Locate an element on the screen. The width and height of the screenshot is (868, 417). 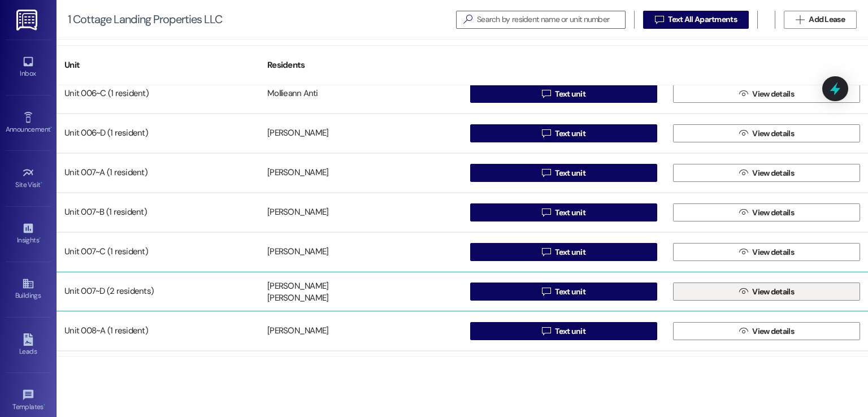
div: 1 Cottage Landing Properties LLC is located at coordinates (145, 19).